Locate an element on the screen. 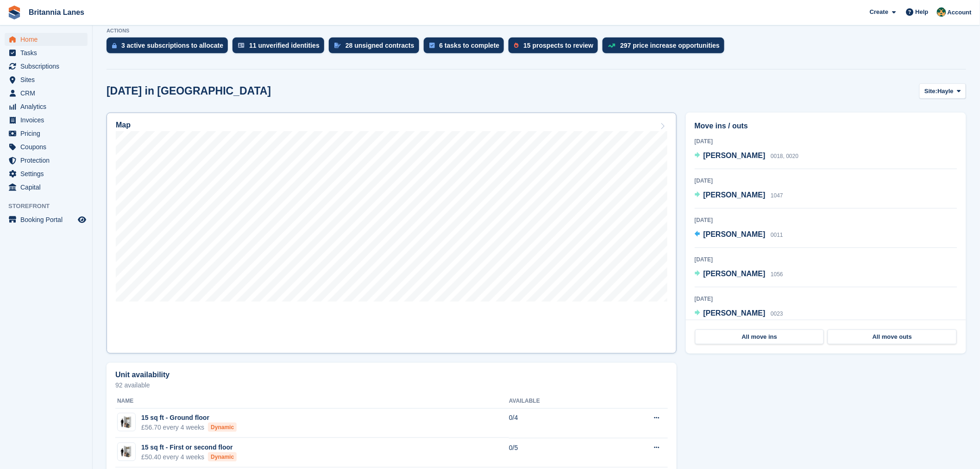 This screenshot has height=469, width=980. span: Sites is located at coordinates (48, 80).